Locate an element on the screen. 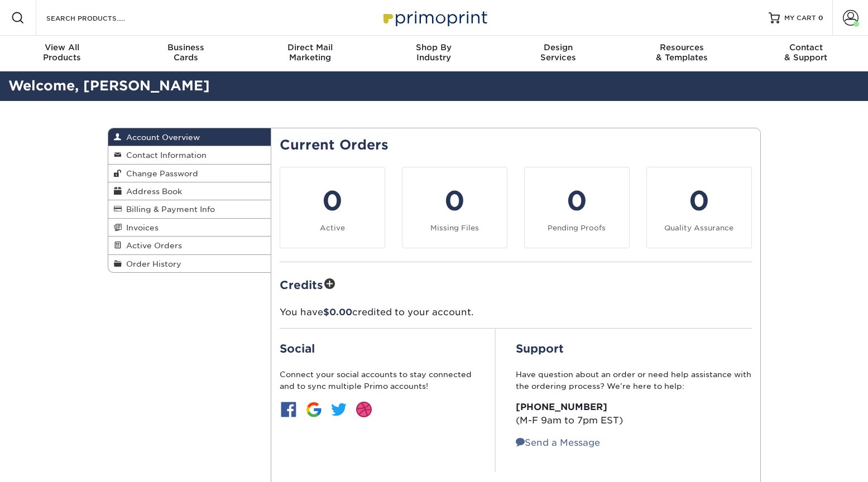 This screenshot has width=868, height=482. span: Business is located at coordinates (186, 48).